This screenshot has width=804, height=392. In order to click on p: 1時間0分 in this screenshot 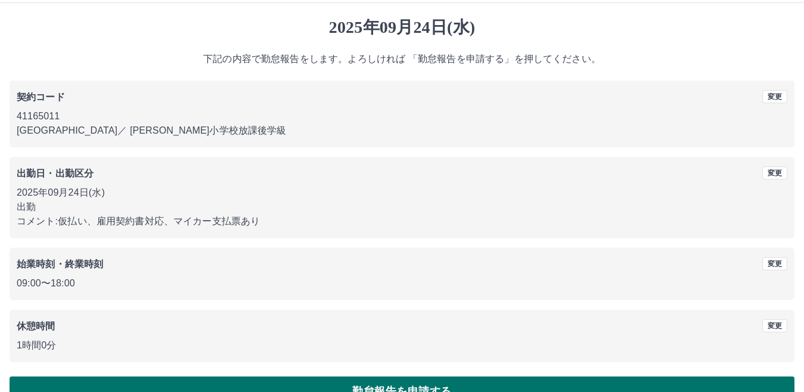, I will do `click(402, 345)`.